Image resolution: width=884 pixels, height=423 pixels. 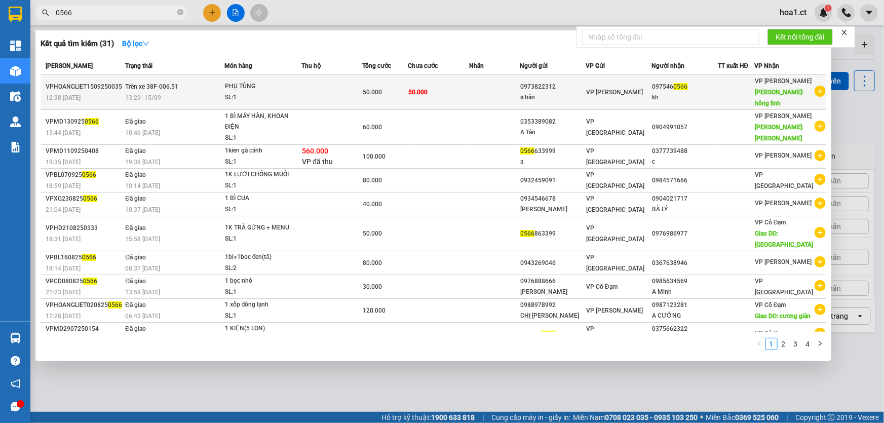 What do you see at coordinates (263, 257) in the screenshot?
I see `div: 1bi+1boc đen(tă)` at bounding box center [263, 257].